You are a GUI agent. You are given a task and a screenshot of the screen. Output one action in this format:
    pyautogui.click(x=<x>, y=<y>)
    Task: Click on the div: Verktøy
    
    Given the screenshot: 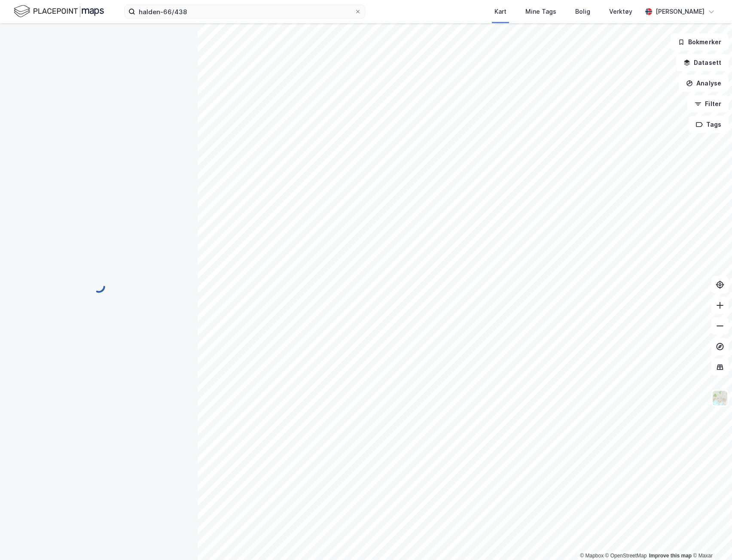 What is the action you would take?
    pyautogui.click(x=621, y=12)
    